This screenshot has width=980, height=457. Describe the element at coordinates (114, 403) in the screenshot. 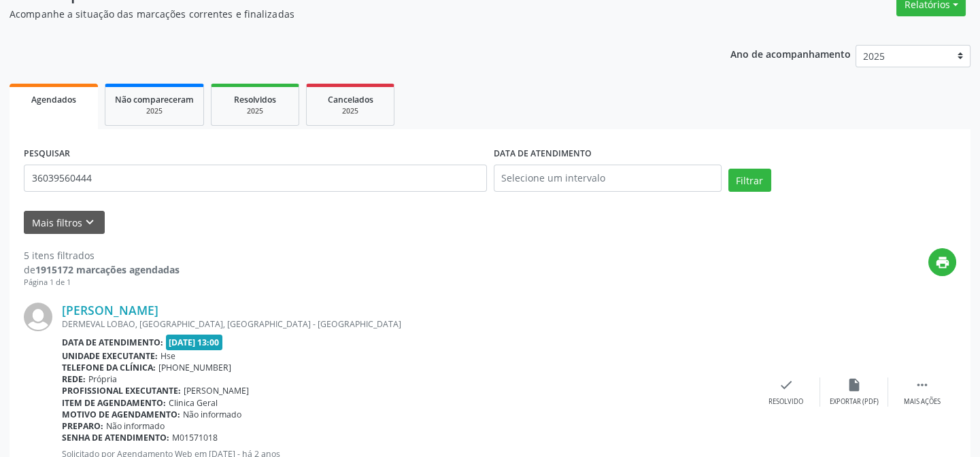

I see `b: Item de agendamento:` at that location.